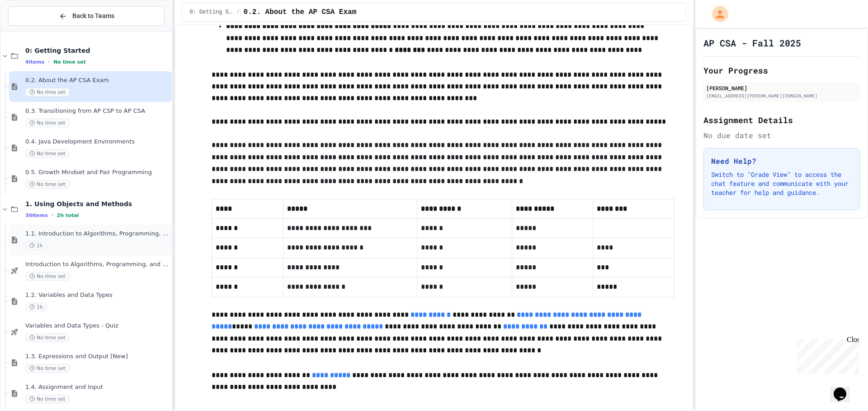  Describe the element at coordinates (782, 136) in the screenshot. I see `div: No due date set` at that location.